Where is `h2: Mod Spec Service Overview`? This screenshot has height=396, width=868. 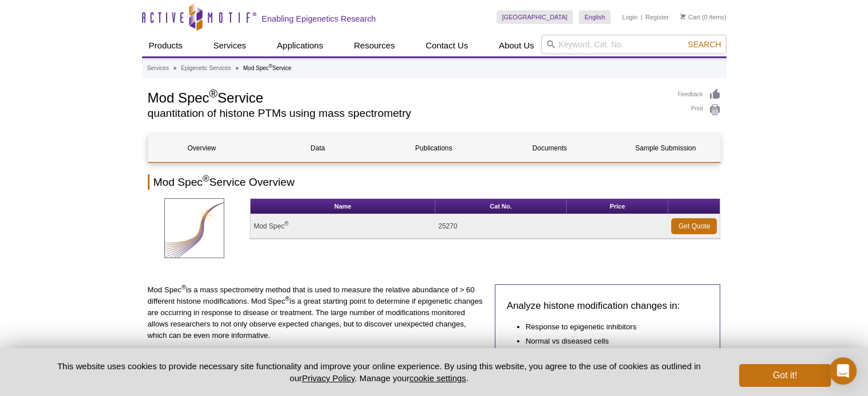 h2: Mod Spec Service Overview is located at coordinates (434, 181).